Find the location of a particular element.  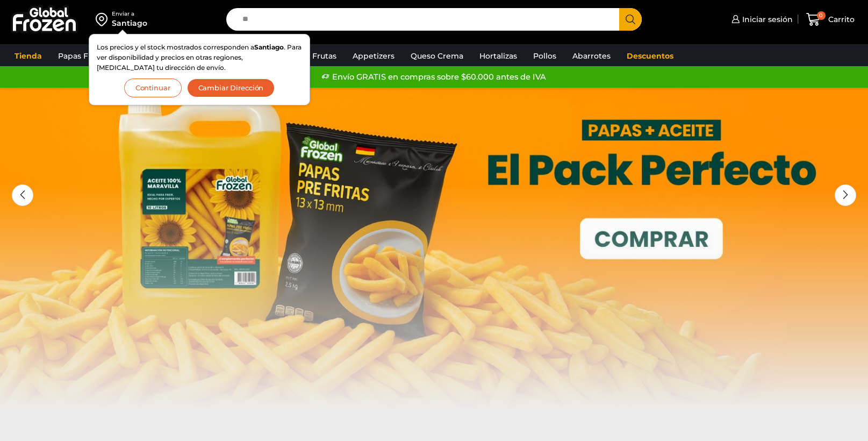

a: Appetizers is located at coordinates (374, 56).